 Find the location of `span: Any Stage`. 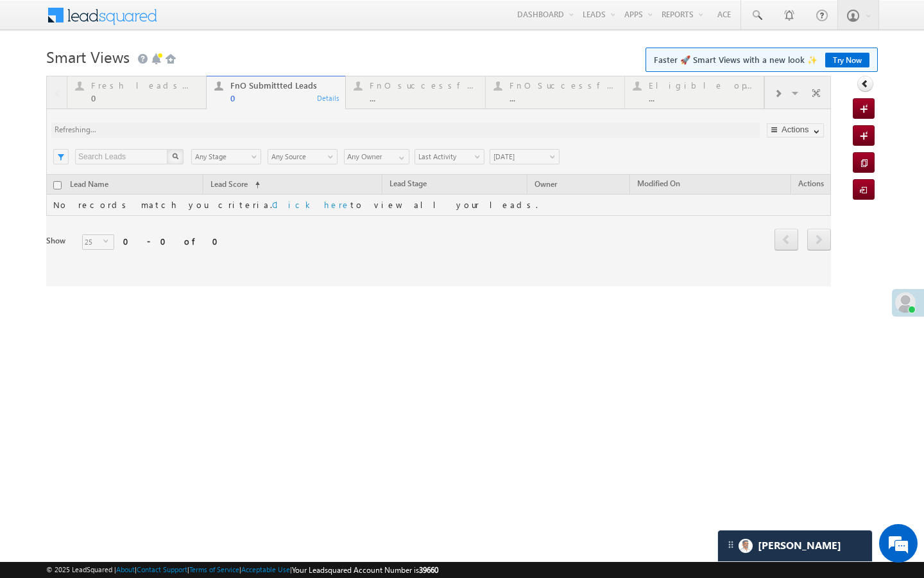

span: Any Stage is located at coordinates (224, 157).